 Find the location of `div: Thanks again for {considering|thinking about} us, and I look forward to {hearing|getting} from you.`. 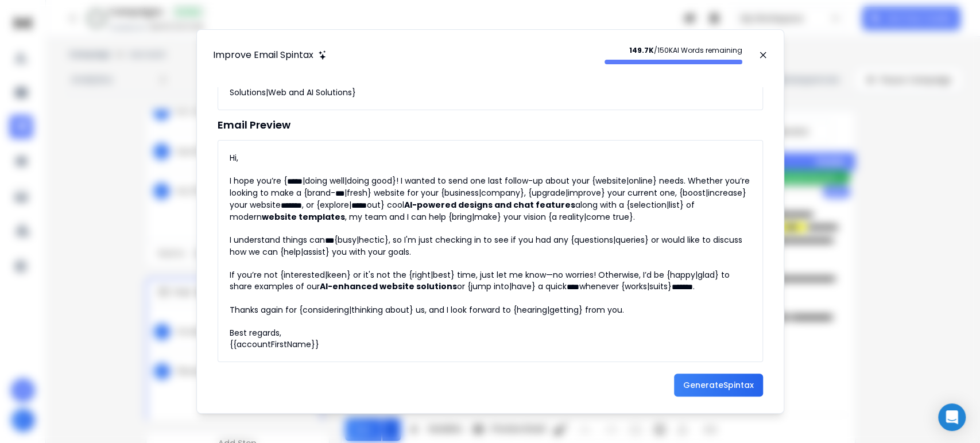

div: Thanks again for {considering|thinking about} us, and I look forward to {hearing|getting} from you. is located at coordinates (490, 316).